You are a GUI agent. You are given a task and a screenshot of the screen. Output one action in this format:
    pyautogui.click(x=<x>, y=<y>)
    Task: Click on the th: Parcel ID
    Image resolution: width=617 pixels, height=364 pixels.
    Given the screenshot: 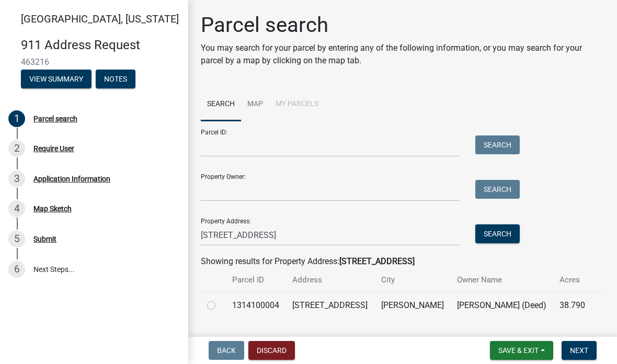 What is the action you would take?
    pyautogui.click(x=256, y=280)
    